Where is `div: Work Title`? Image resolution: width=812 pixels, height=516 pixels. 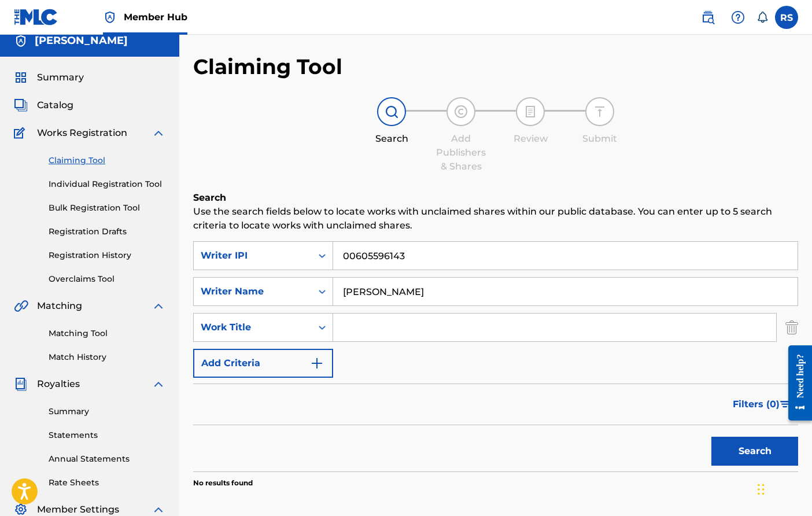
div: Work Title is located at coordinates (253, 327).